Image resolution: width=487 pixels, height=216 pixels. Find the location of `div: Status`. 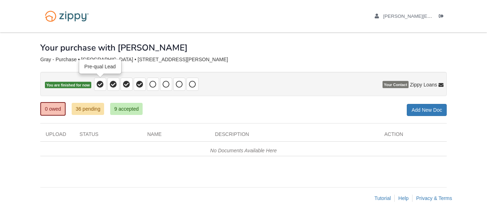

div: Status is located at coordinates (108, 136).